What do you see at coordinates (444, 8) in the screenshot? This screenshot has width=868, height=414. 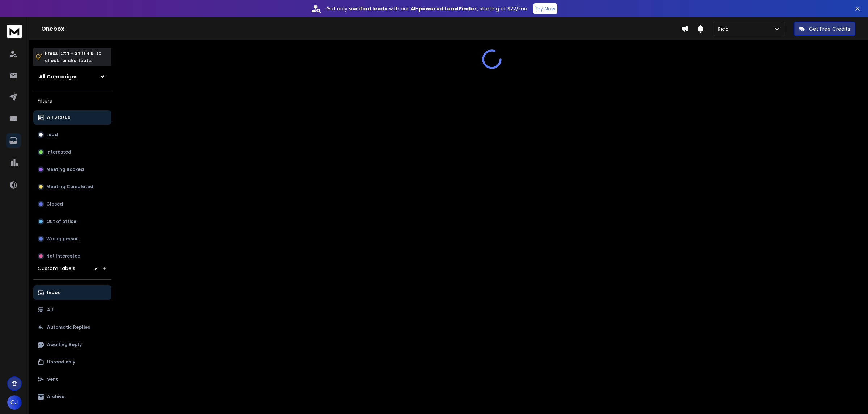 I see `strong: AI-powered Lead Finder,` at bounding box center [444, 8].